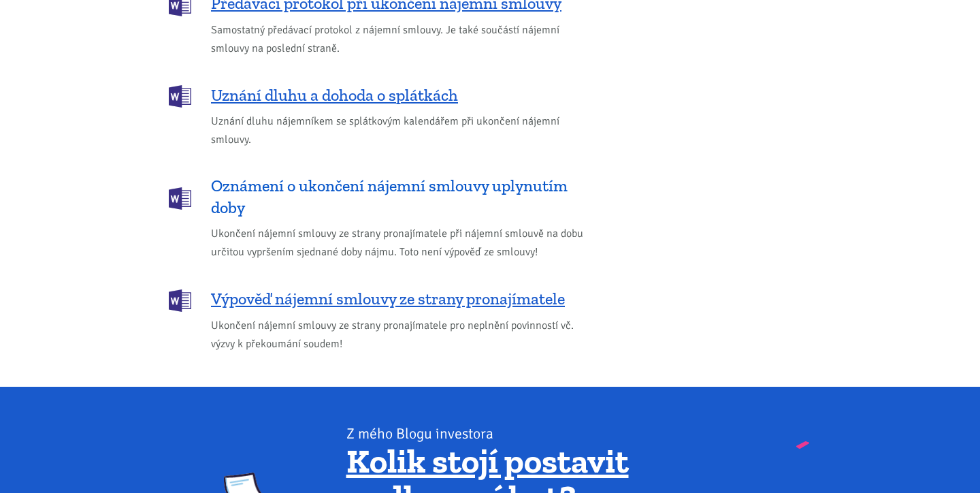 This screenshot has width=980, height=493. Describe the element at coordinates (380, 196) in the screenshot. I see `a: Oznámení o ukončení nájemní smlouvy uplynutím doby` at that location.